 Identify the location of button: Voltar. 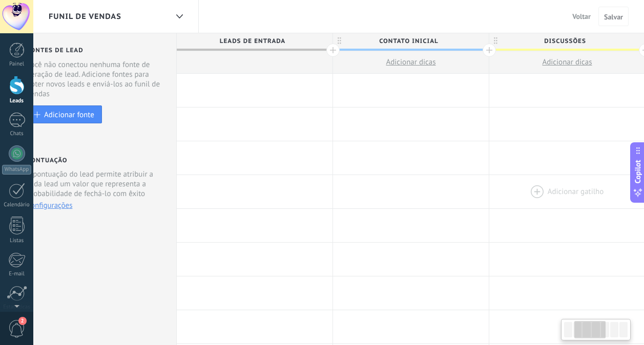
(581, 16).